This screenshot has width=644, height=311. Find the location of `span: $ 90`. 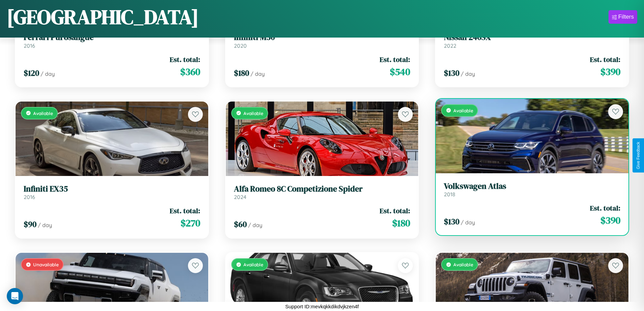

span: $ 90 is located at coordinates (30, 224).